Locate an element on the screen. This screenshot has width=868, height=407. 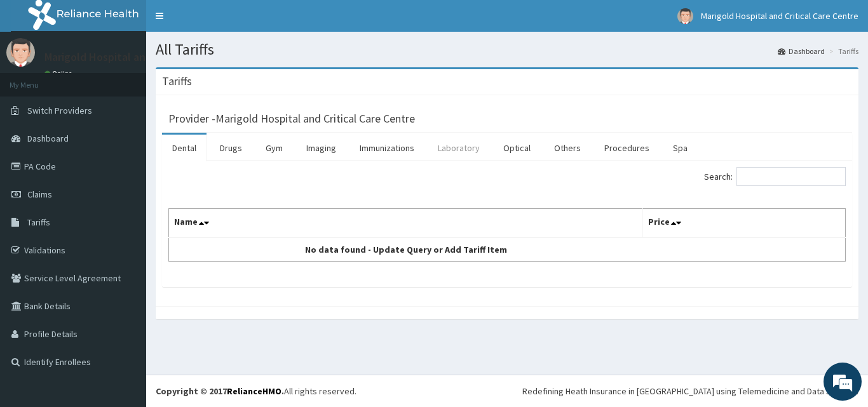
a: RelianceHMO is located at coordinates (254, 391).